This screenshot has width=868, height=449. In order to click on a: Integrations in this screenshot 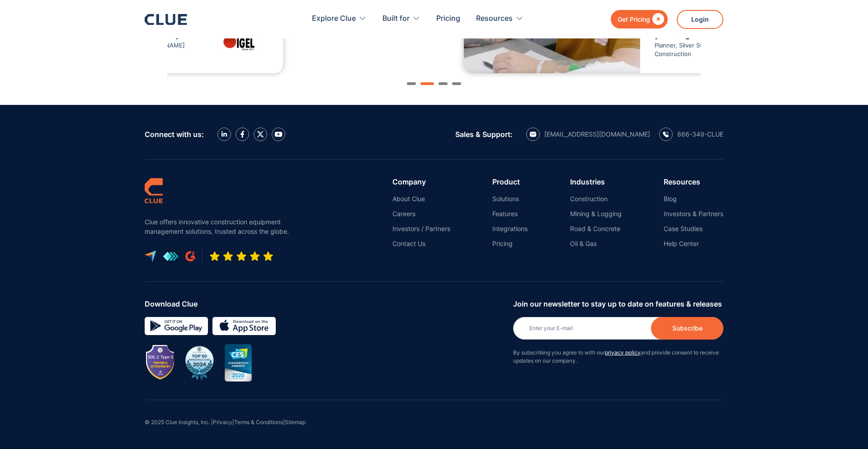, I will do `click(510, 229)`.